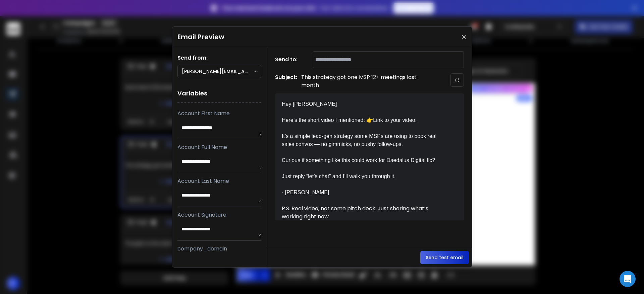 This screenshot has height=294, width=644. What do you see at coordinates (220, 114) in the screenshot?
I see `p: Account First Name` at bounding box center [220, 114].